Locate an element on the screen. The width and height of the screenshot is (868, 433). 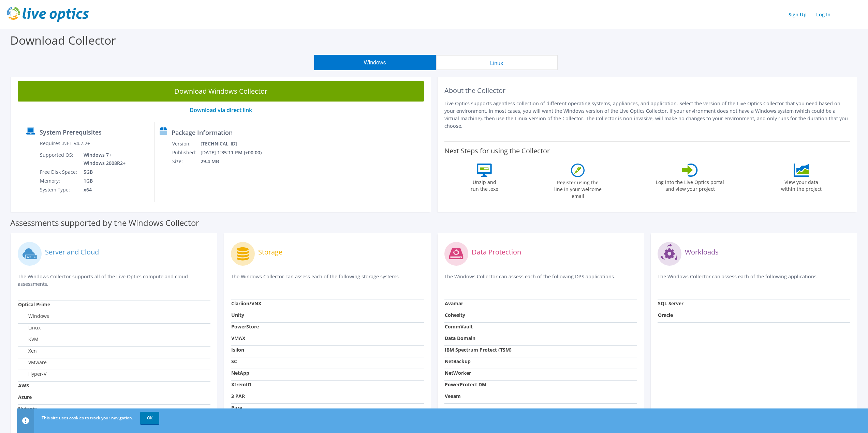
label: Linux is located at coordinates (29, 328).